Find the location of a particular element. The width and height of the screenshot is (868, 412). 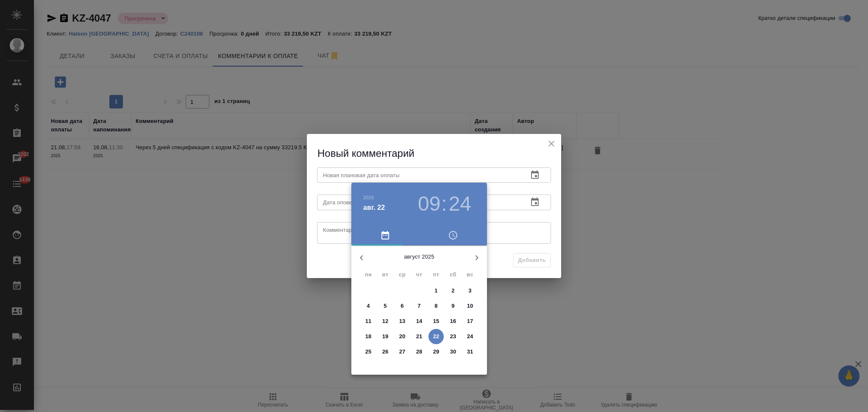

button: 2 is located at coordinates (453, 291).